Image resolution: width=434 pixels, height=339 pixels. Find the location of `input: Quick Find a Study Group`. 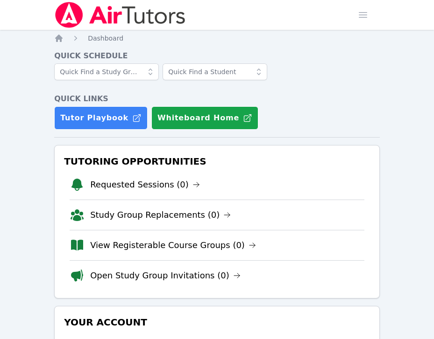

input: Quick Find a Study Group is located at coordinates (106, 72).